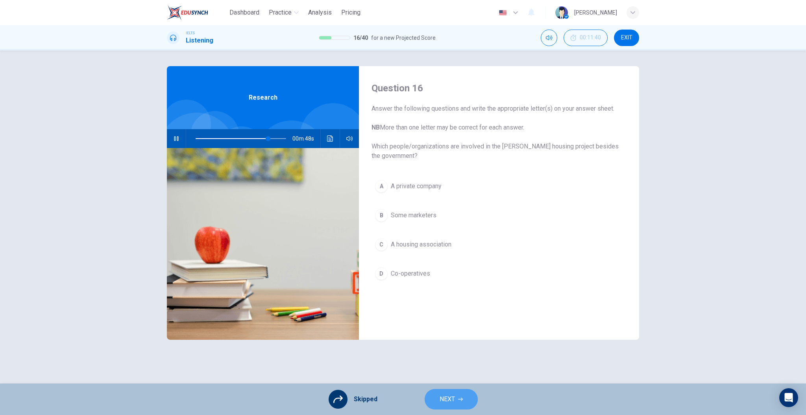 Image resolution: width=806 pixels, height=415 pixels. What do you see at coordinates (351, 13) in the screenshot?
I see `button: Pricing` at bounding box center [351, 13].